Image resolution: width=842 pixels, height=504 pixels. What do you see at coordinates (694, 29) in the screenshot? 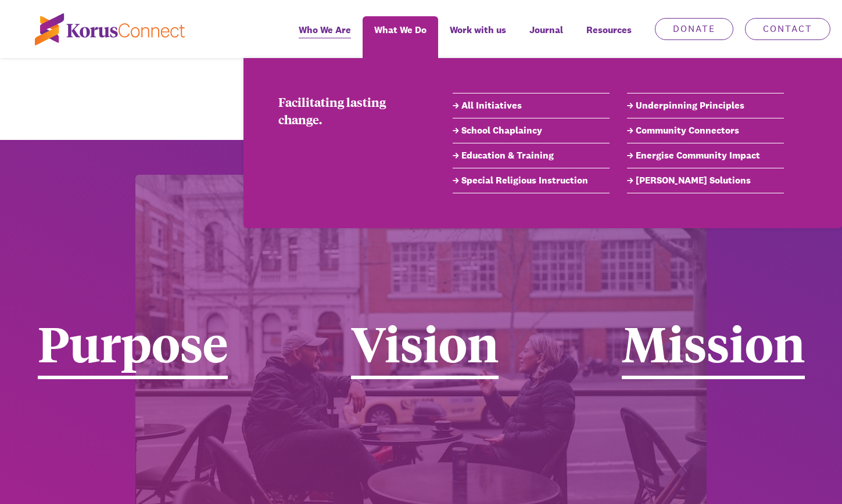
I see `a: Donate` at bounding box center [694, 29].